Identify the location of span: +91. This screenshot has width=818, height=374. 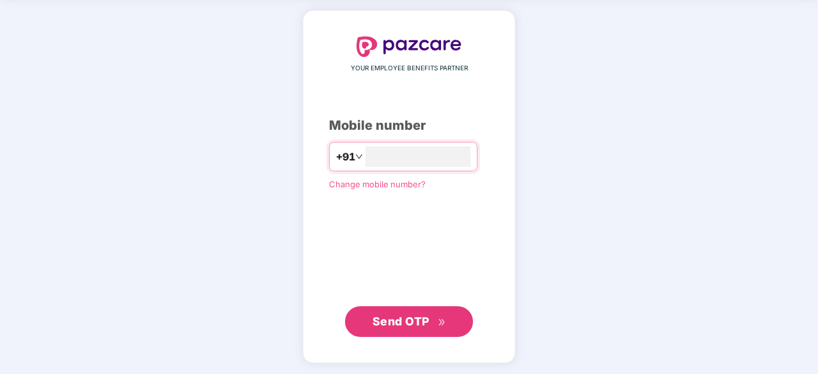
(346, 157).